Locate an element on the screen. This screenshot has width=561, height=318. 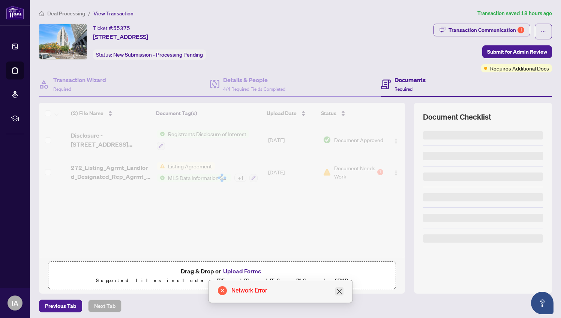
div: 1 is located at coordinates (521, 30).